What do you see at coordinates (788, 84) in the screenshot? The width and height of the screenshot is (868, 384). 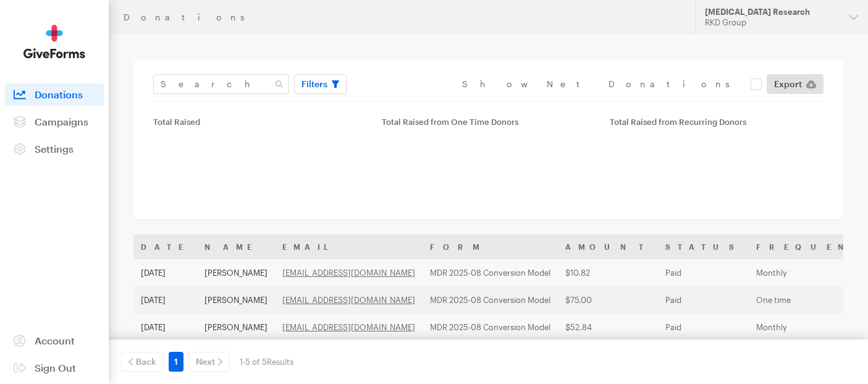 I see `span: Export` at bounding box center [788, 84].